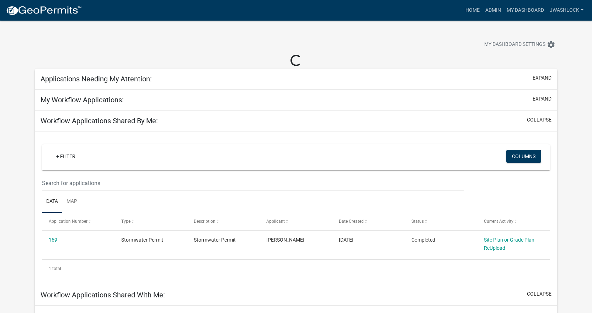 Image resolution: width=592 pixels, height=313 pixels. Describe the element at coordinates (296, 221) in the screenshot. I see `datatable-header-cell: Applicant` at that location.